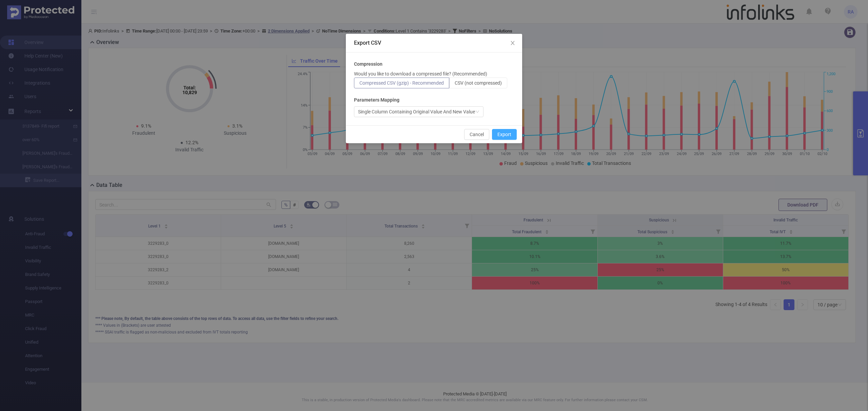 Image resolution: width=868 pixels, height=411 pixels. I want to click on div: Single Column Containing Original Value And New Value, so click(417, 112).